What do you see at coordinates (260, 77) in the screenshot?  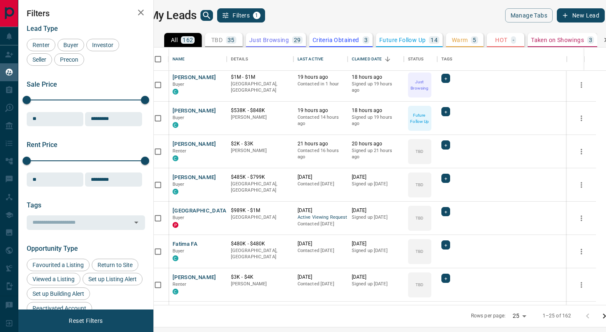 I see `p: $1M - $1M` at bounding box center [260, 77].